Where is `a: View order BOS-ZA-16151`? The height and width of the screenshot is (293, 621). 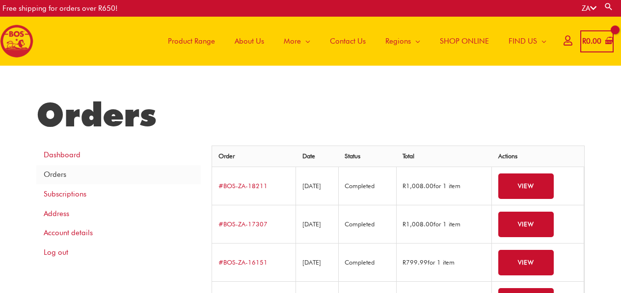 a: View order BOS-ZA-16151 is located at coordinates (525, 263).